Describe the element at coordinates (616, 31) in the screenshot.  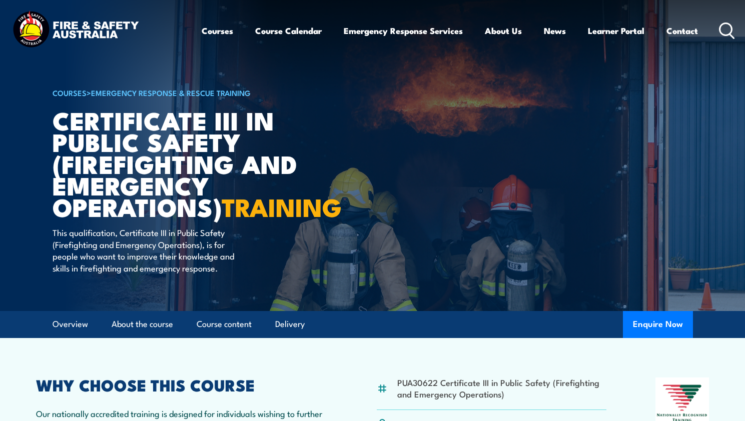
I see `a: Learner Portal` at that location.